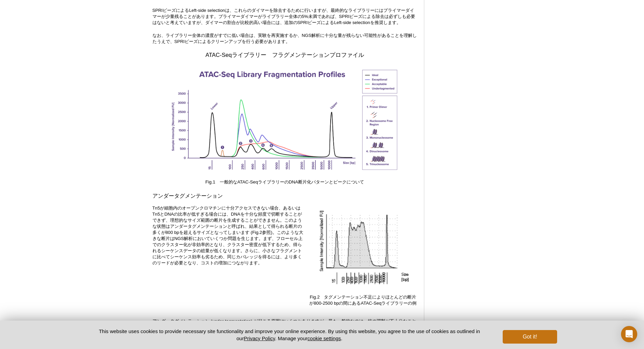 The height and width of the screenshot is (349, 644). What do you see at coordinates (630, 334) in the screenshot?
I see `div: Open Intercom Messenger` at bounding box center [630, 334].